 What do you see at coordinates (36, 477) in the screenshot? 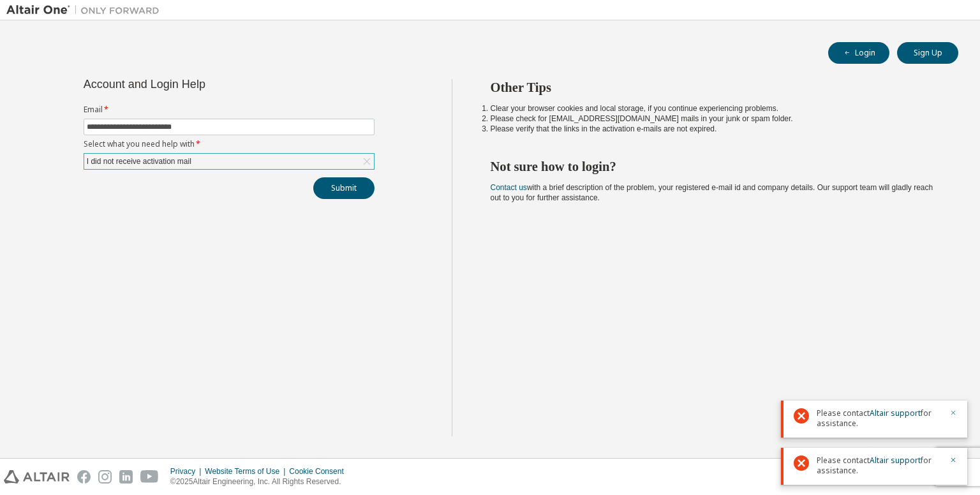
I see `img: altair_logo.svg` at bounding box center [36, 477].